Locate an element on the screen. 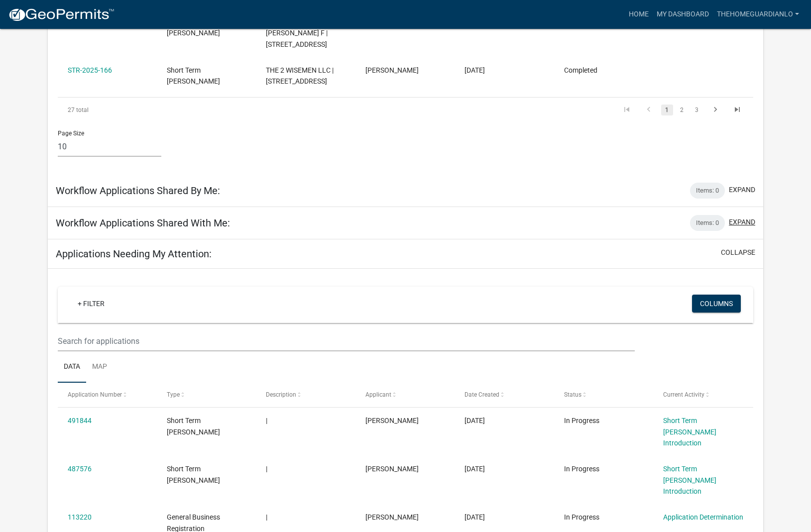 This screenshot has height=532, width=811. a: 113220 is located at coordinates (79, 517).